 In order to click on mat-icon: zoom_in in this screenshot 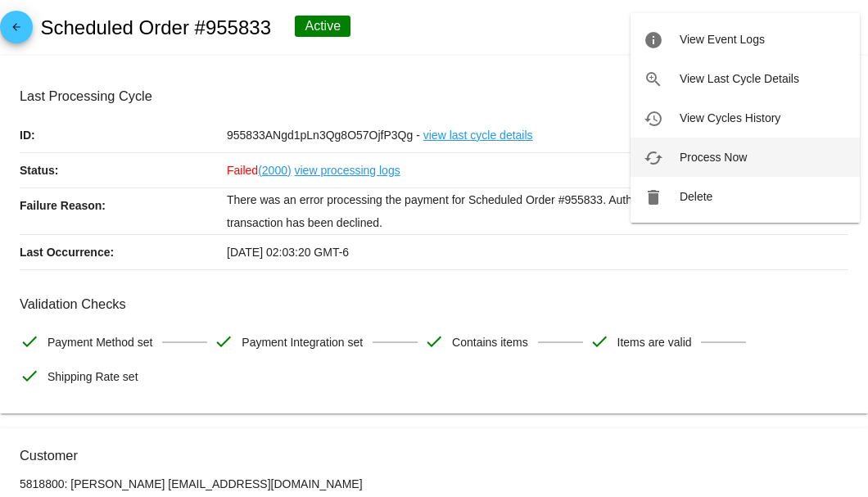, I will do `click(654, 79)`.